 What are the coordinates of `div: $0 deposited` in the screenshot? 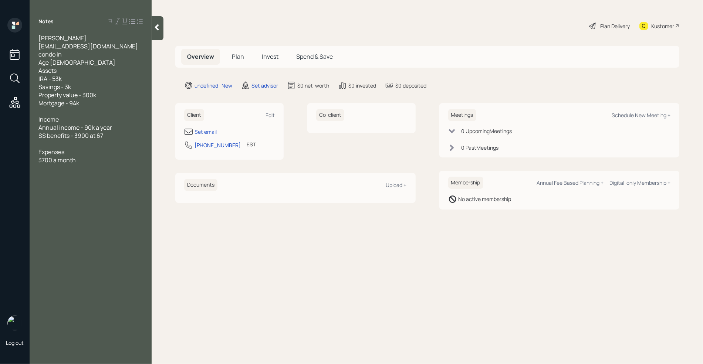 It's located at (411, 85).